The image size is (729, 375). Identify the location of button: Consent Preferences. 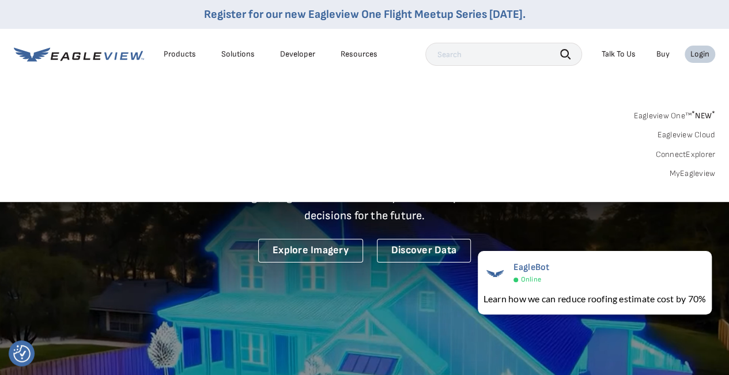
(22, 353).